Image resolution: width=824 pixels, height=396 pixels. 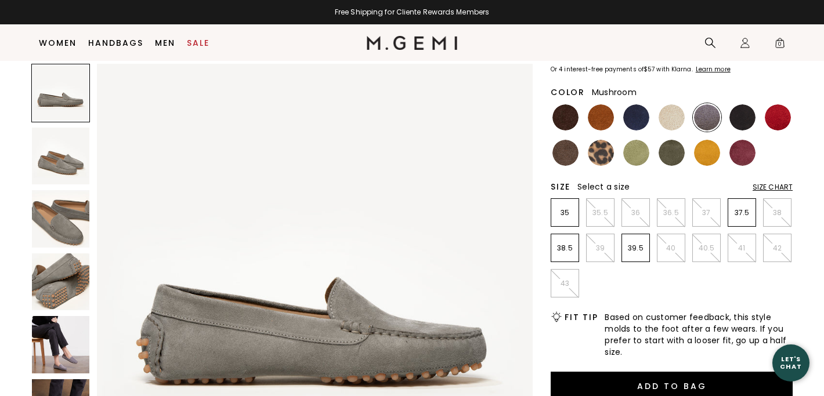 What do you see at coordinates (636, 213) in the screenshot?
I see `p: 36` at bounding box center [636, 213].